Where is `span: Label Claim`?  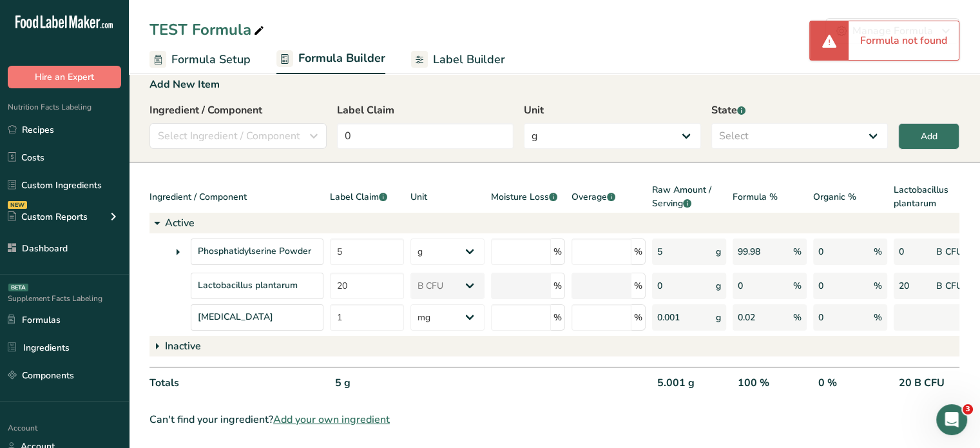 span: Label Claim is located at coordinates (358, 197).